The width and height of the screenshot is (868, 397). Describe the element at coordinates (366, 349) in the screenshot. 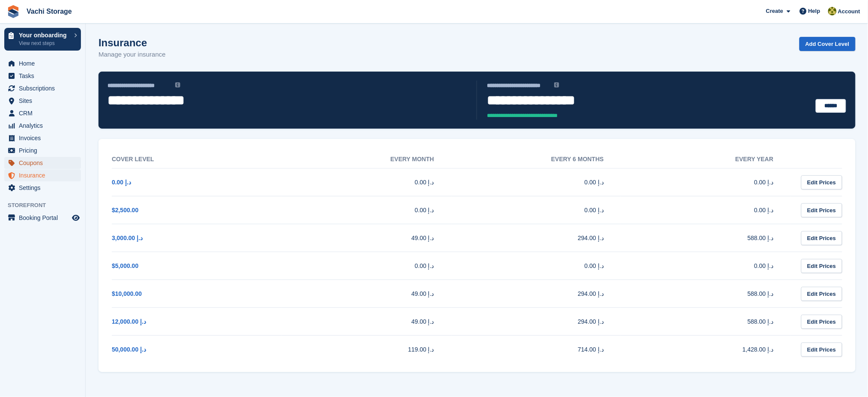

I see `td: 119.00 د.إ` at that location.